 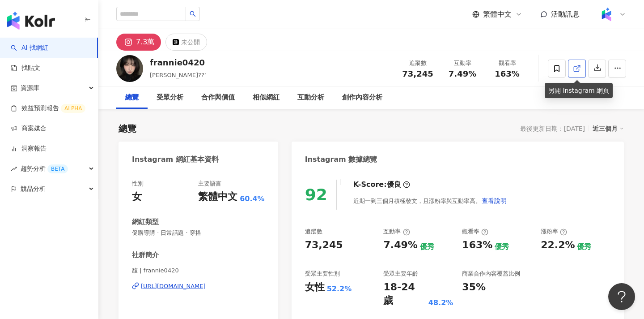 I want to click on a: 商案媒合, so click(x=29, y=128).